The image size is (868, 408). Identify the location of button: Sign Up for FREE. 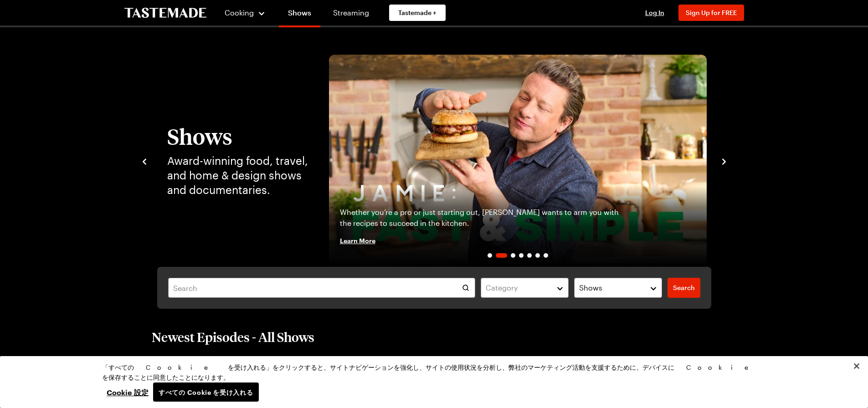
(711, 13).